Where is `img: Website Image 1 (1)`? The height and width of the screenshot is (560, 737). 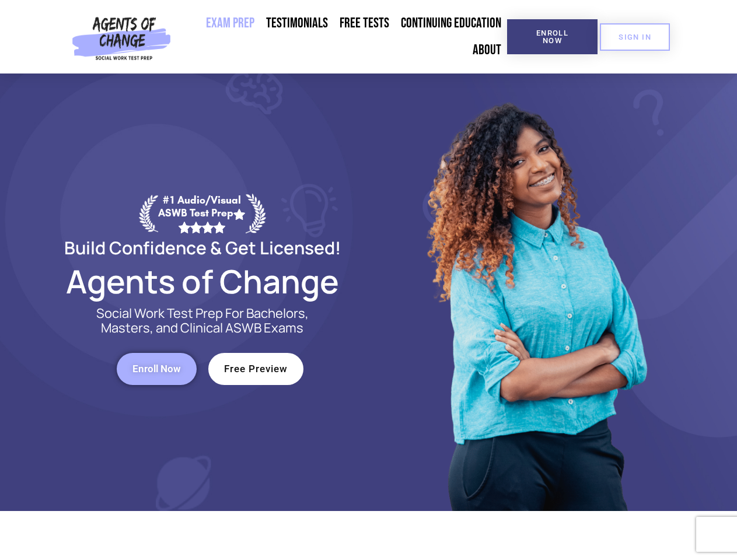 img: Website Image 1 (1) is located at coordinates (535, 292).